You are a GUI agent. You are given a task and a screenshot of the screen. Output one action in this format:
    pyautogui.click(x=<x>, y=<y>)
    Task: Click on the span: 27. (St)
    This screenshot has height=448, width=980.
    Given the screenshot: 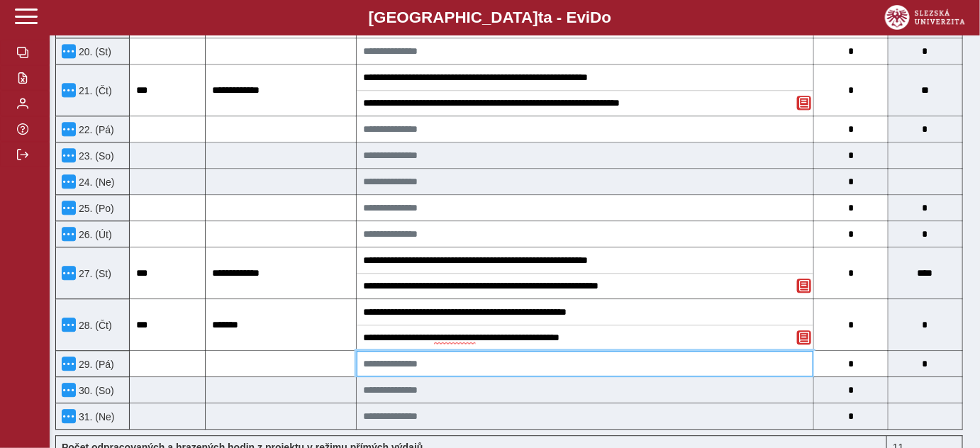 What is the action you would take?
    pyautogui.click(x=94, y=273)
    